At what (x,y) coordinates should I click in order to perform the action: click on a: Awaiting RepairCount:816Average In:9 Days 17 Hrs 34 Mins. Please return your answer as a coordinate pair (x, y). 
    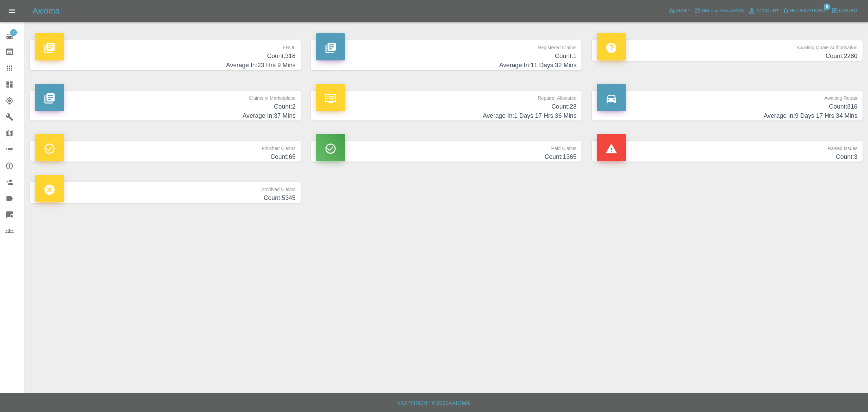
    Looking at the image, I should click on (727, 105).